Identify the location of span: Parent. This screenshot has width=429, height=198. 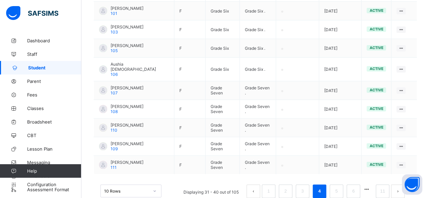
(54, 81).